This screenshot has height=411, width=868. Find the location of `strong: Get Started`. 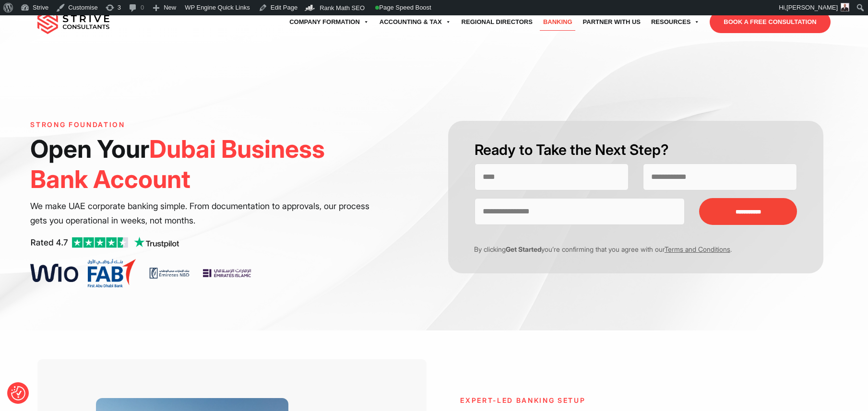

strong: Get Started is located at coordinates (523, 249).